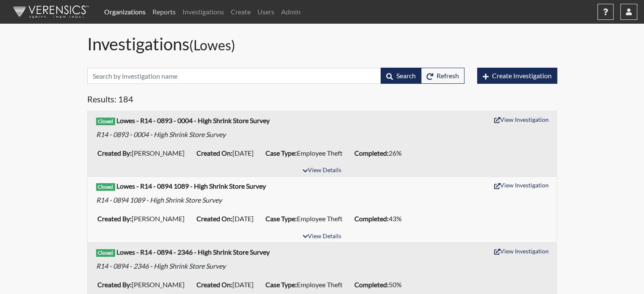 The image size is (644, 294). What do you see at coordinates (443, 76) in the screenshot?
I see `button: Refresh` at bounding box center [443, 76].